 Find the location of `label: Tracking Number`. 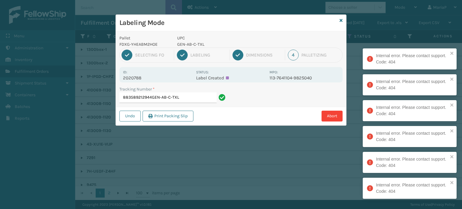

label: Tracking Number is located at coordinates (137, 89).